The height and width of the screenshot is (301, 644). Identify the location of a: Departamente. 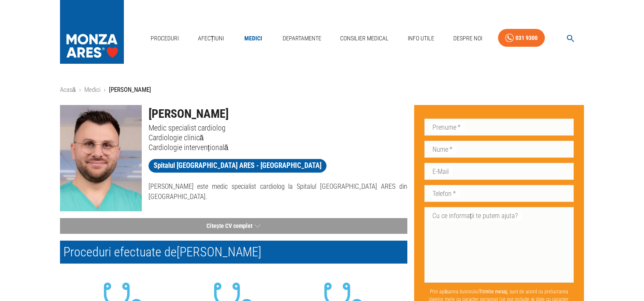
(302, 38).